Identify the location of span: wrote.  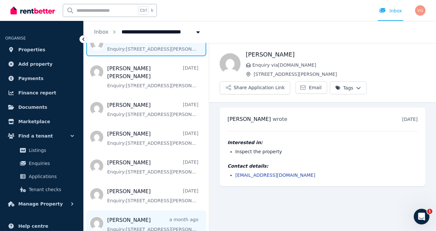
(280, 119).